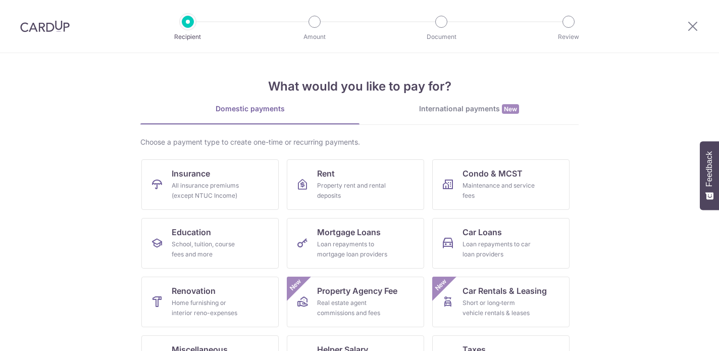 The height and width of the screenshot is (351, 719). I want to click on a: Car Rentals & LeasingShort or long‑term vehicle rentals & leasesNew, so click(501, 302).